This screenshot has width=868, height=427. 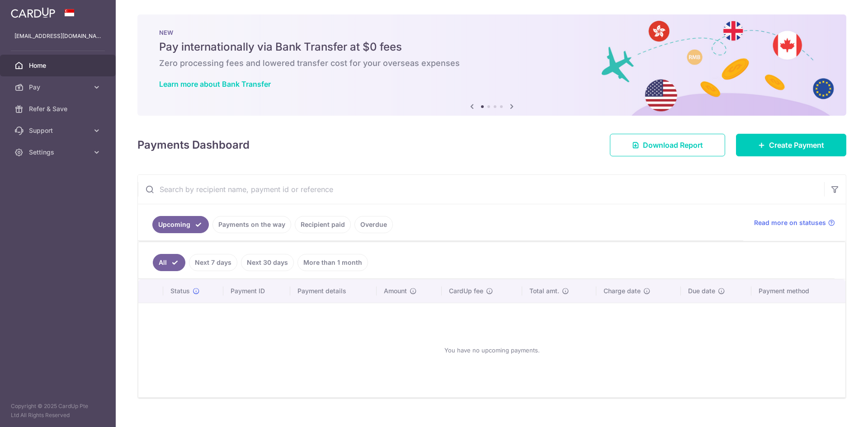 I want to click on span: Due date, so click(x=701, y=291).